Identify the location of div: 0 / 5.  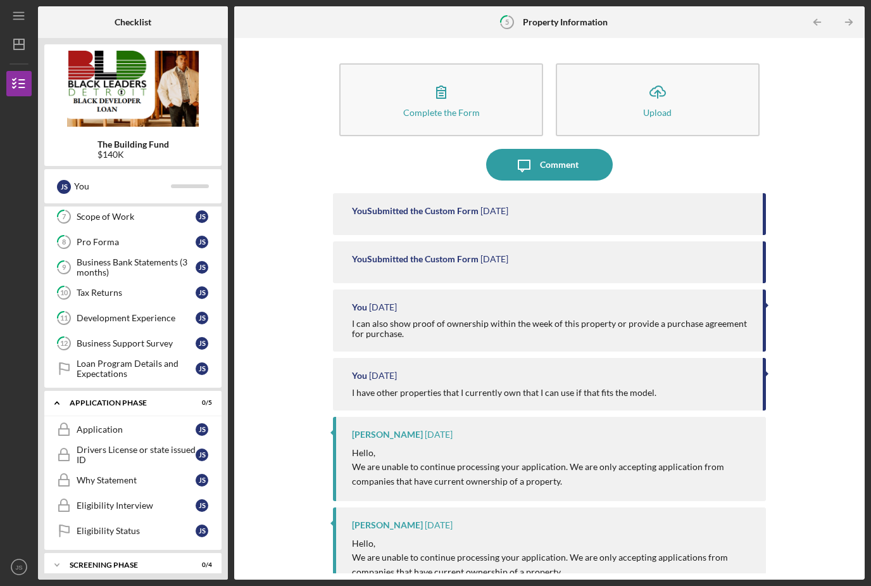
(201, 403).